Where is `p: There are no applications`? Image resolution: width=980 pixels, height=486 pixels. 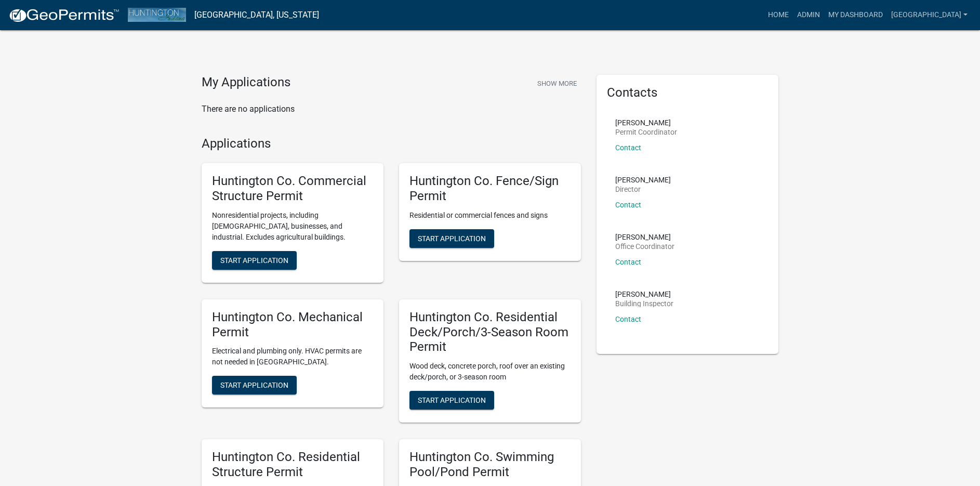 p: There are no applications is located at coordinates (391, 109).